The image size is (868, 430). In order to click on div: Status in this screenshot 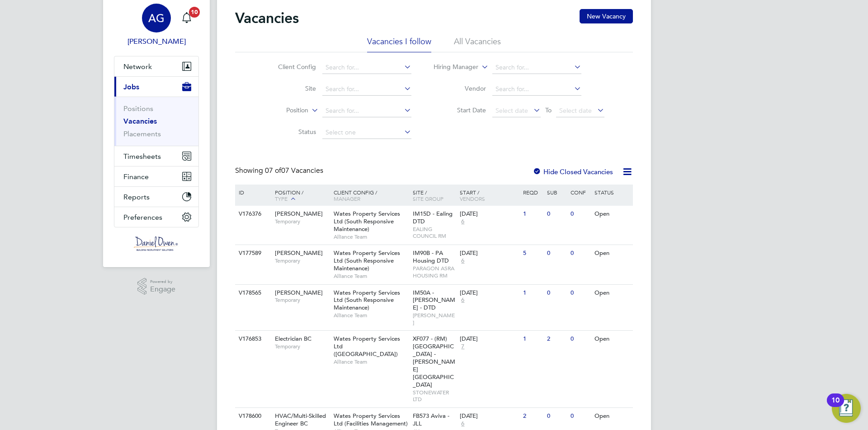, I will do `click(611, 192)`.